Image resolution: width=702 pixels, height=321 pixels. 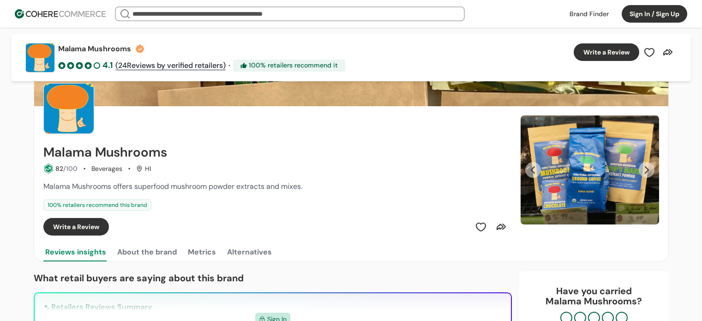 I want to click on div: 100 % retailers recommend this brand, so click(x=97, y=205).